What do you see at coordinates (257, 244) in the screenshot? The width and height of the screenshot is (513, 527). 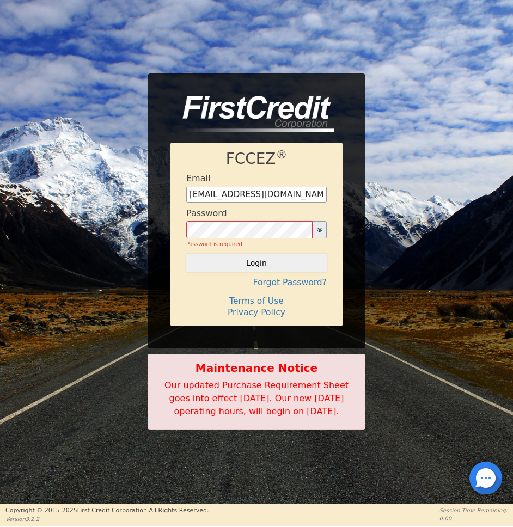 I see `div: Password is required` at bounding box center [257, 244].